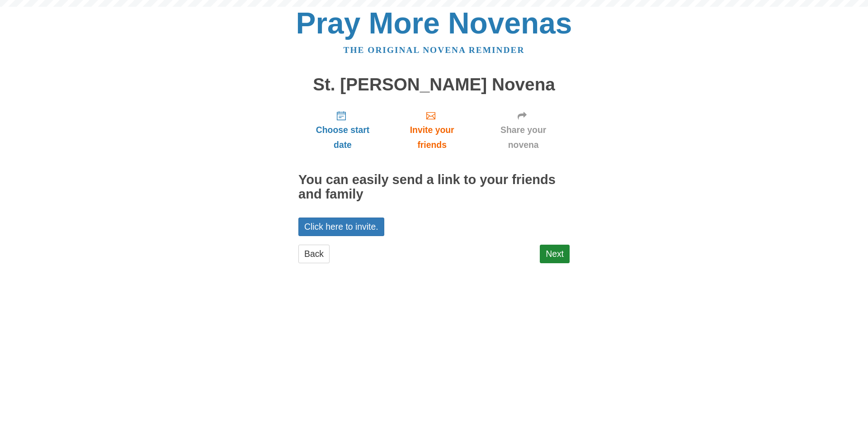  I want to click on a: Share your novena, so click(523, 130).